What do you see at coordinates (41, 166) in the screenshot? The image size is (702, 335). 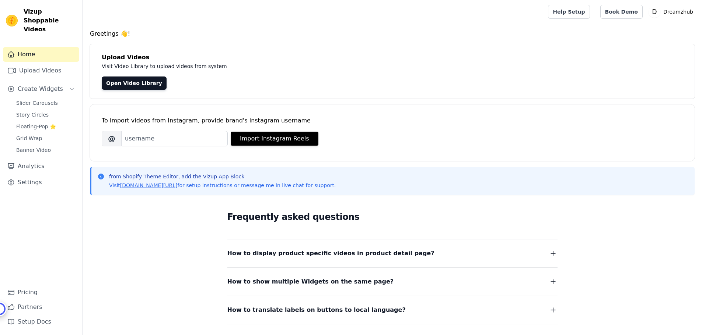 I see `a: Analytics` at bounding box center [41, 166].